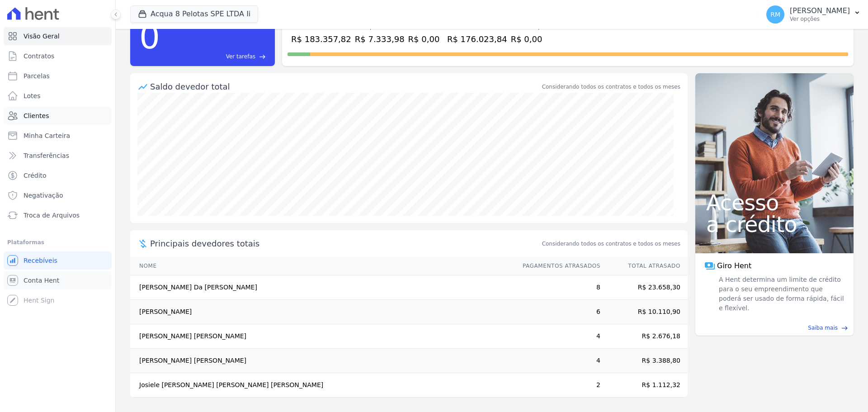 The width and height of the screenshot is (868, 412). What do you see at coordinates (40, 260) in the screenshot?
I see `span: Recebíveis` at bounding box center [40, 260].